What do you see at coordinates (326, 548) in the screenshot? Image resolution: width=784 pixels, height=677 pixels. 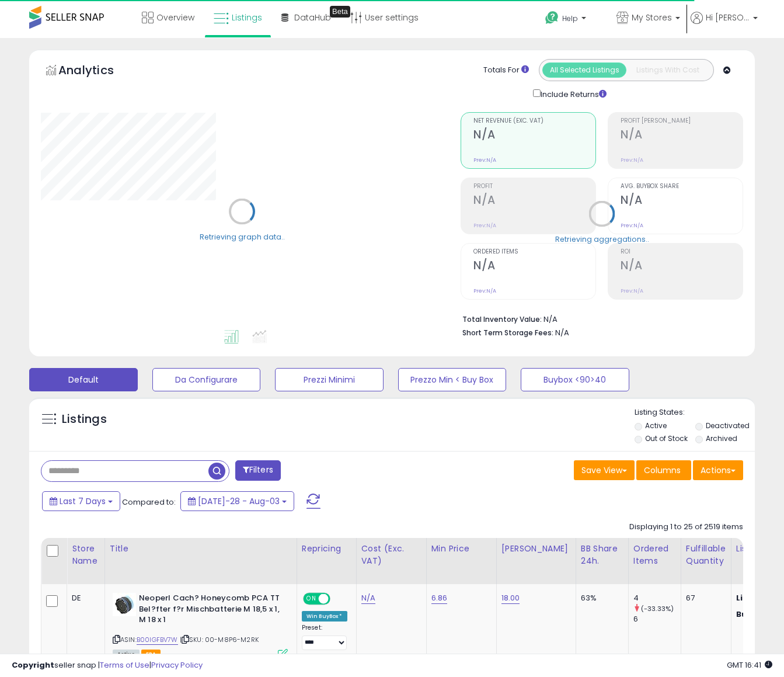 I see `div: Repricing` at bounding box center [326, 548].